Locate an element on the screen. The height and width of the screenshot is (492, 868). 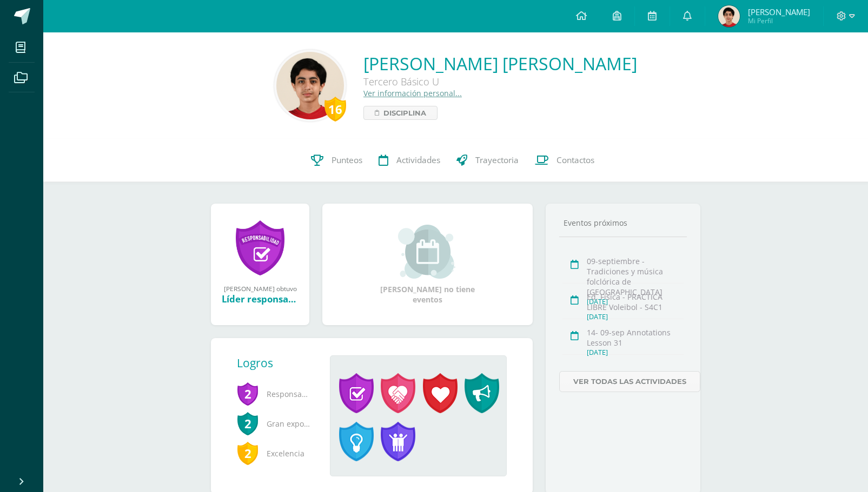
span: Trayectoria is located at coordinates (497, 160).